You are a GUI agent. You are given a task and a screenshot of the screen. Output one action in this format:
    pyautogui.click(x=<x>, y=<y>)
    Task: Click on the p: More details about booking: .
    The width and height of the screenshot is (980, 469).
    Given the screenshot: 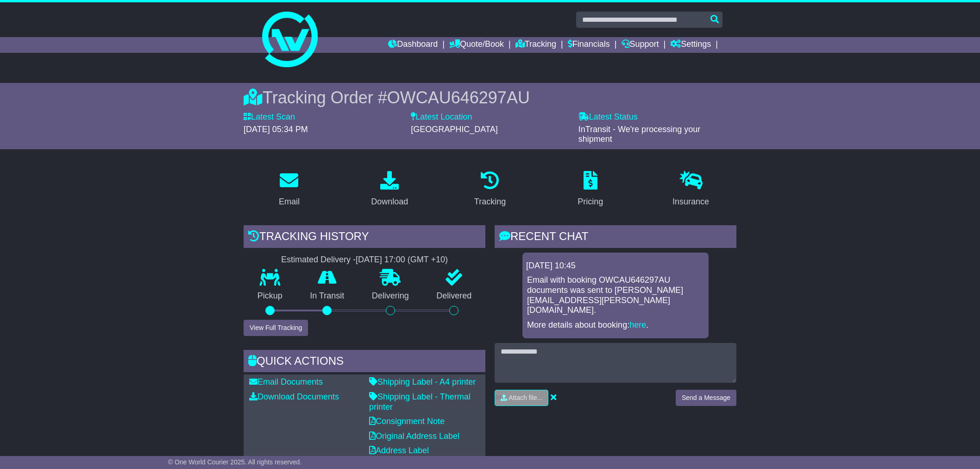 What is the action you would take?
    pyautogui.click(x=615, y=325)
    